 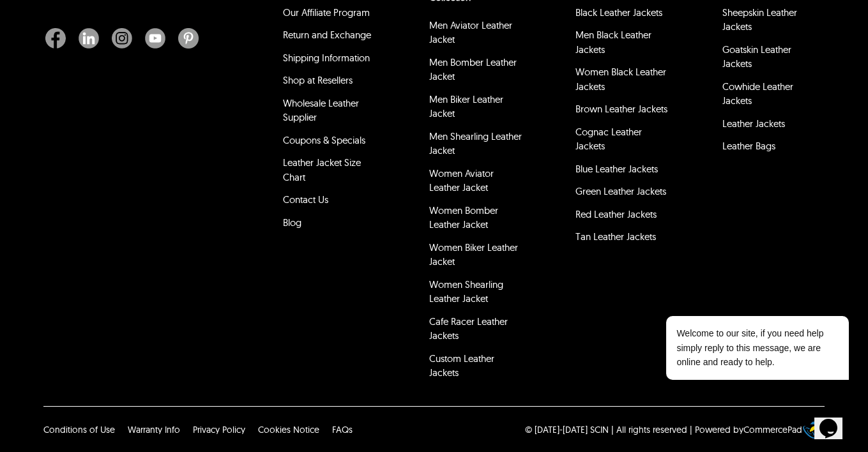 What do you see at coordinates (475, 368) in the screenshot?
I see `li: Custom Leather Jackets` at bounding box center [475, 368].